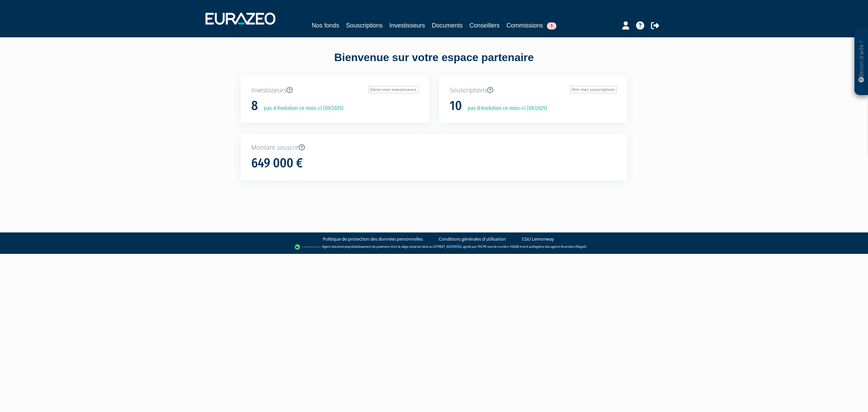 The height and width of the screenshot is (412, 868). I want to click on a: Documents, so click(447, 26).